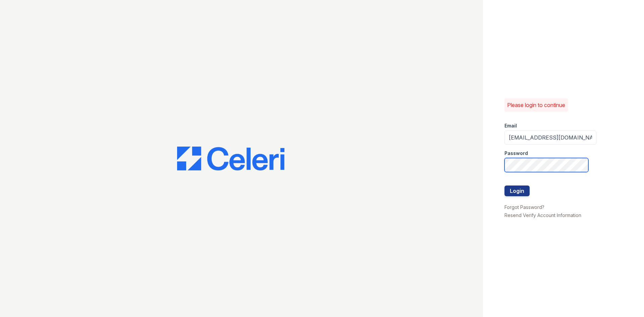 Image resolution: width=644 pixels, height=317 pixels. What do you see at coordinates (516, 153) in the screenshot?
I see `label: Password` at bounding box center [516, 153].